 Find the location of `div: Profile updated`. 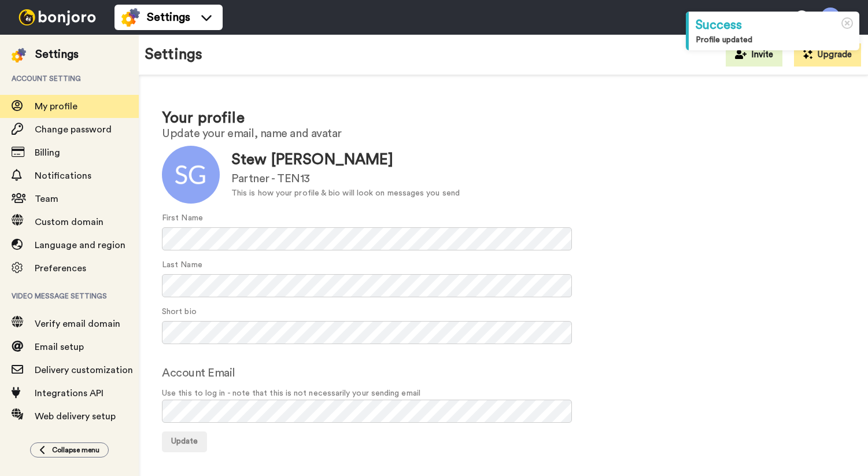

div: Profile updated is located at coordinates (774, 40).